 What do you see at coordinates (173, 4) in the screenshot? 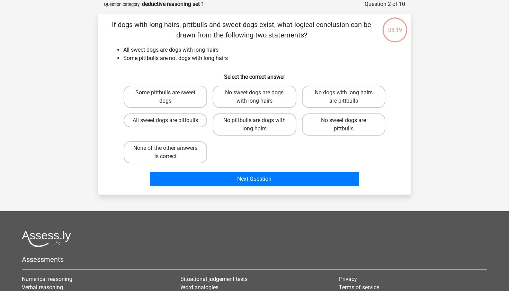
I see `strong: deductive reasoning set 1` at bounding box center [173, 4].